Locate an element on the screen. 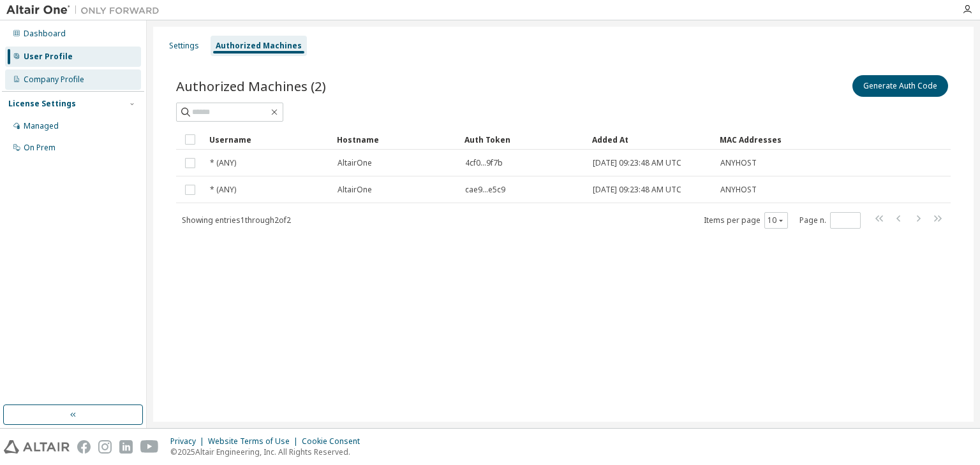 This screenshot has height=465, width=980. div: Added At is located at coordinates (651, 139).